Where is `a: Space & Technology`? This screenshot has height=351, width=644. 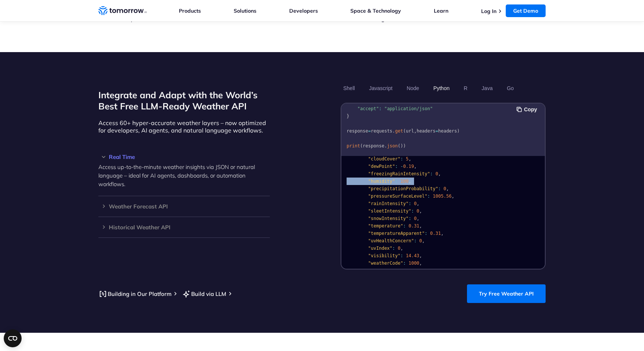
a: Space & Technology is located at coordinates (376, 11).